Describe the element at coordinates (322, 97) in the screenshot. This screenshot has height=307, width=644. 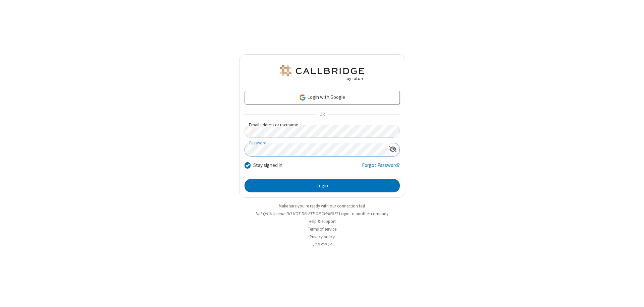
I see `a: Login with Google` at that location.